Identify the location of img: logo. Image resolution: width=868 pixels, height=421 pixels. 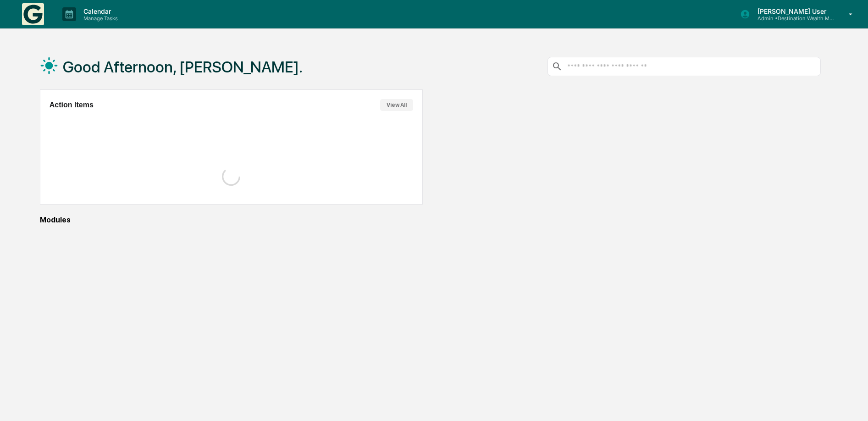
(33, 15).